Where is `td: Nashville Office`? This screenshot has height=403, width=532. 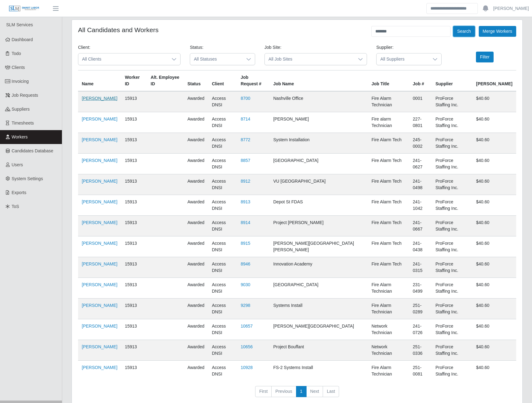
td: Nashville Office is located at coordinates (318, 102).